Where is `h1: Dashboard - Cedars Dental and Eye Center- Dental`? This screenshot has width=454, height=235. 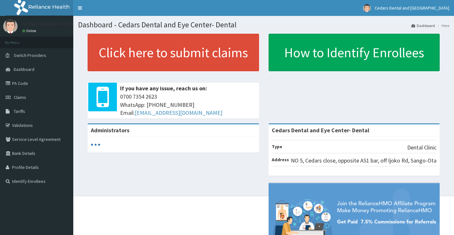
h1: Dashboard - Cedars Dental and Eye Center- Dental is located at coordinates (263, 25).